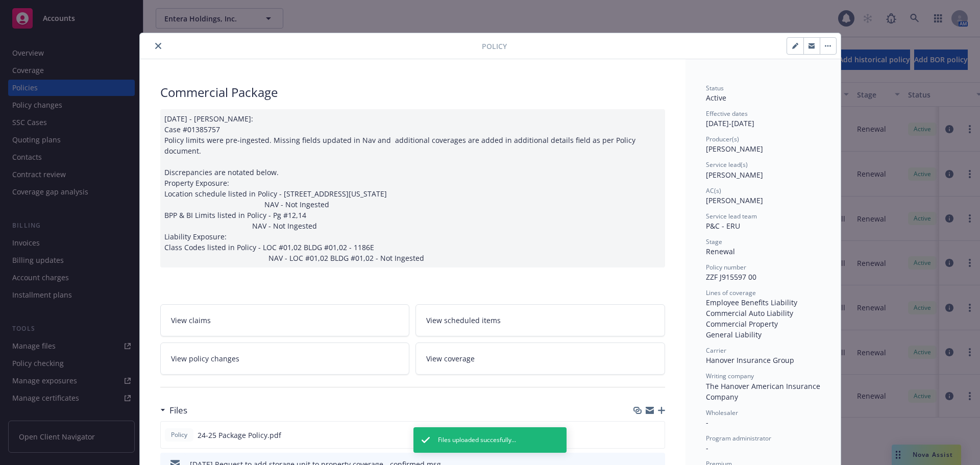  What do you see at coordinates (763, 313) in the screenshot?
I see `div: Commercial Auto Liability` at bounding box center [763, 313].